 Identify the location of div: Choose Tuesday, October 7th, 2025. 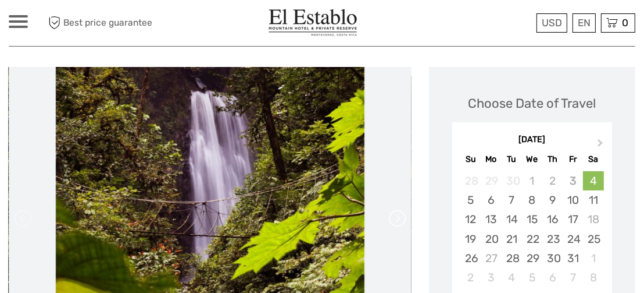
(512, 200).